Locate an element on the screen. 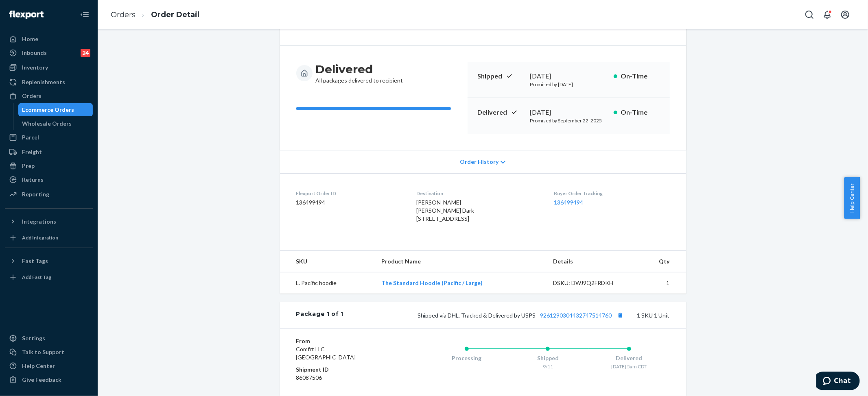 This screenshot has width=868, height=396. div: Home is located at coordinates (30, 39).